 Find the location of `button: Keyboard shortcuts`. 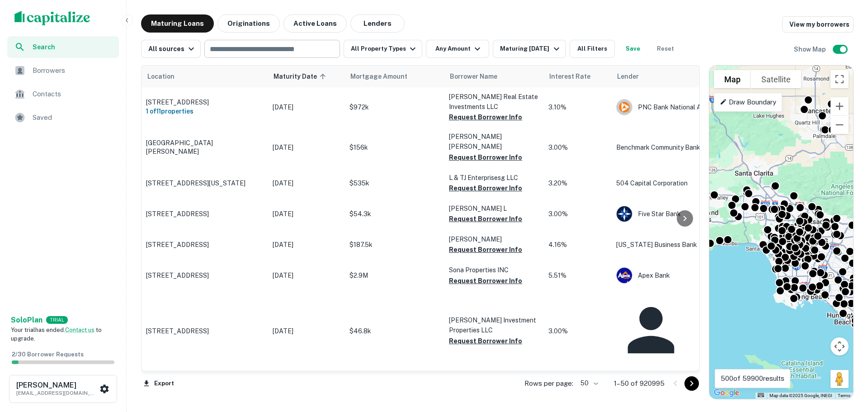

button: Keyboard shortcuts is located at coordinates (761, 394).